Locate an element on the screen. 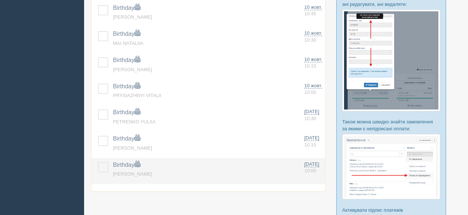  a: 10 жовт. 10:00 is located at coordinates (313, 89).